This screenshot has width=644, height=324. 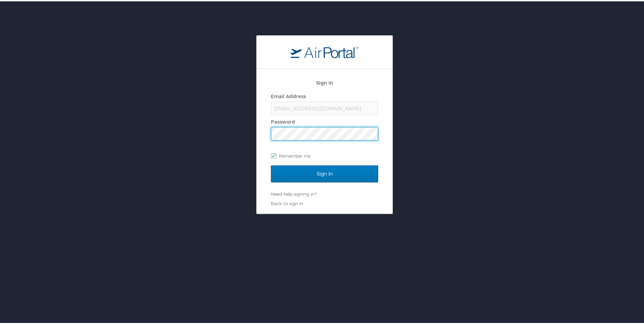 I want to click on a: Need help signing in?, so click(x=294, y=192).